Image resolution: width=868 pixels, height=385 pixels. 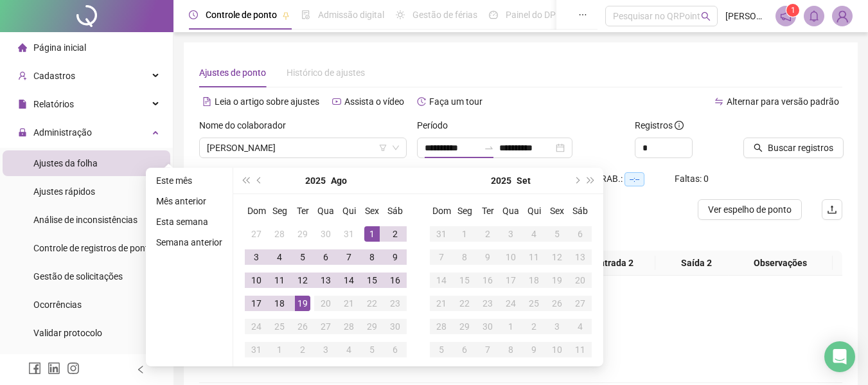 What do you see at coordinates (793, 10) in the screenshot?
I see `span: 1` at bounding box center [793, 10].